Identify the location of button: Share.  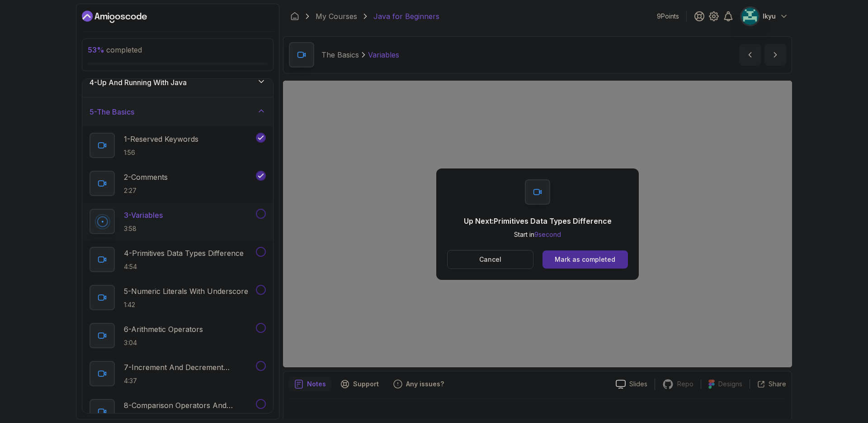
(768, 383).